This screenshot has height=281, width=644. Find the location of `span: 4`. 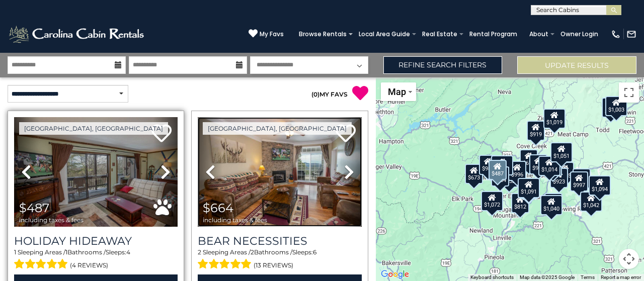

span: 4 is located at coordinates (128, 252).